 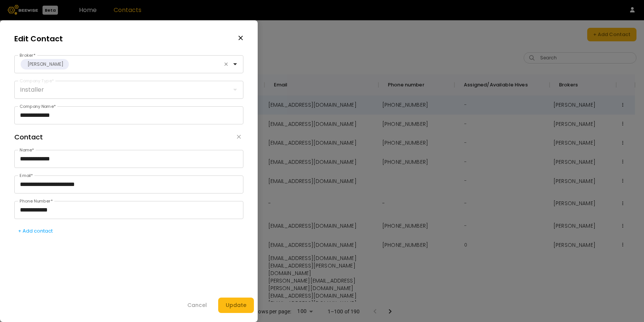 I want to click on button: + Add contact, so click(x=36, y=231).